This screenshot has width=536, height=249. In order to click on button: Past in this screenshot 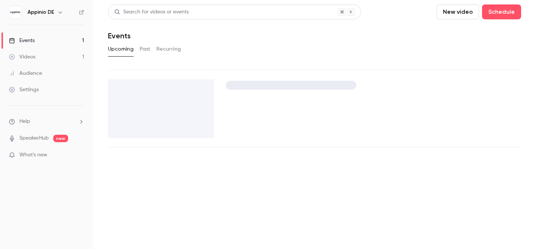, I will do `click(145, 49)`.